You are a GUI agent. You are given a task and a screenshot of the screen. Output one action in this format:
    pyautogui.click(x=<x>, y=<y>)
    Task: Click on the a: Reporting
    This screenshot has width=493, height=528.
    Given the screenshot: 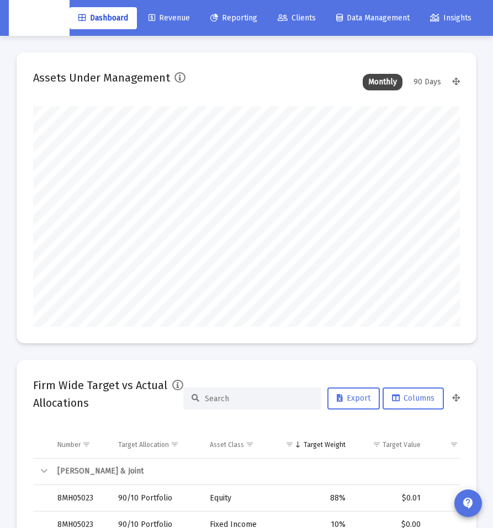 What is the action you would take?
    pyautogui.click(x=233, y=18)
    